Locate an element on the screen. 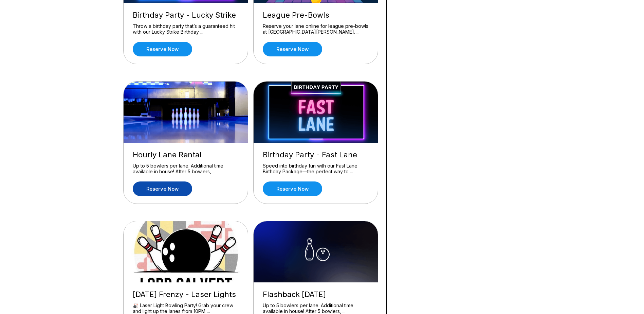 This screenshot has width=644, height=314. div: League Pre-Bowls is located at coordinates (315, 15).